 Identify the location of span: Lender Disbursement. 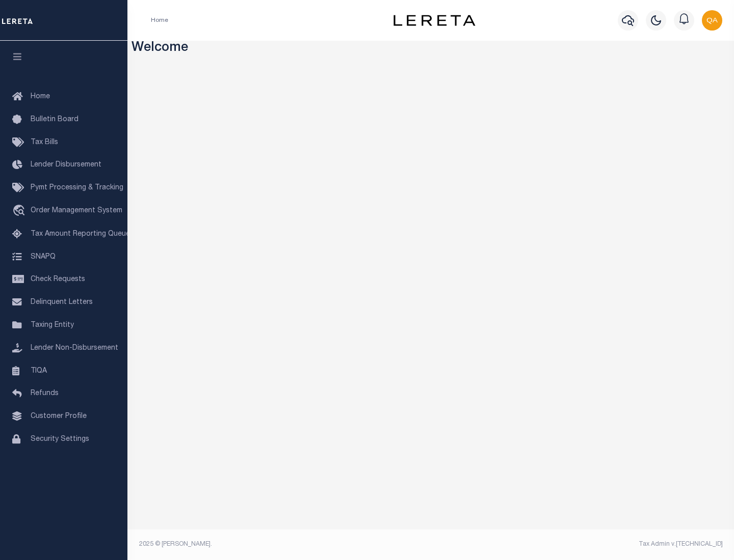
(66, 165).